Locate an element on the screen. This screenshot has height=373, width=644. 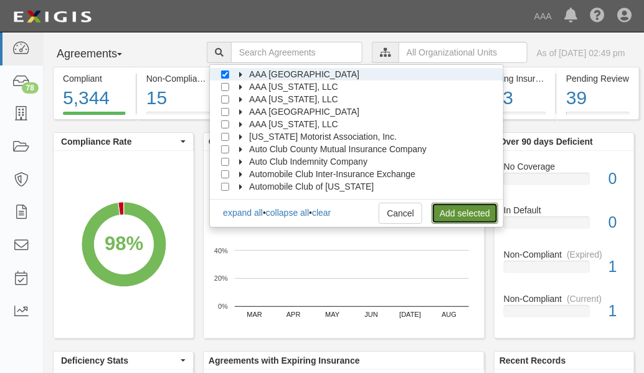
text: JUN is located at coordinates (371, 314).